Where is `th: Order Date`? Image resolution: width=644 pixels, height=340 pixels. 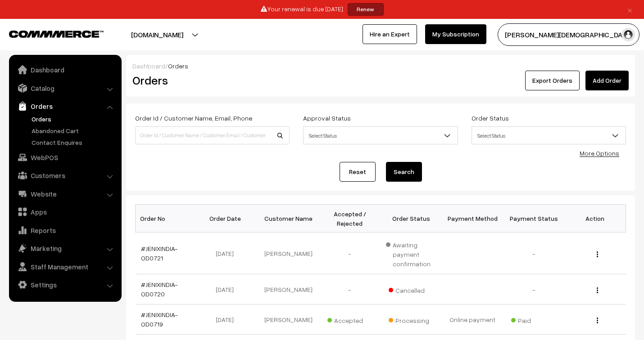
th: Order Date is located at coordinates (228, 219).